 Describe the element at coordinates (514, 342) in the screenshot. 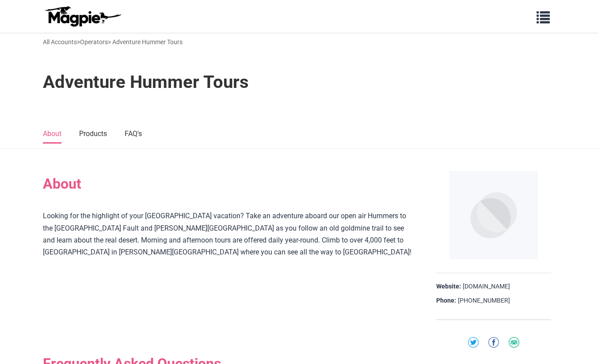

I see `img: tripadvisor-round-01-385d03172616b1a1306be21ef117dde3.svg` at that location.